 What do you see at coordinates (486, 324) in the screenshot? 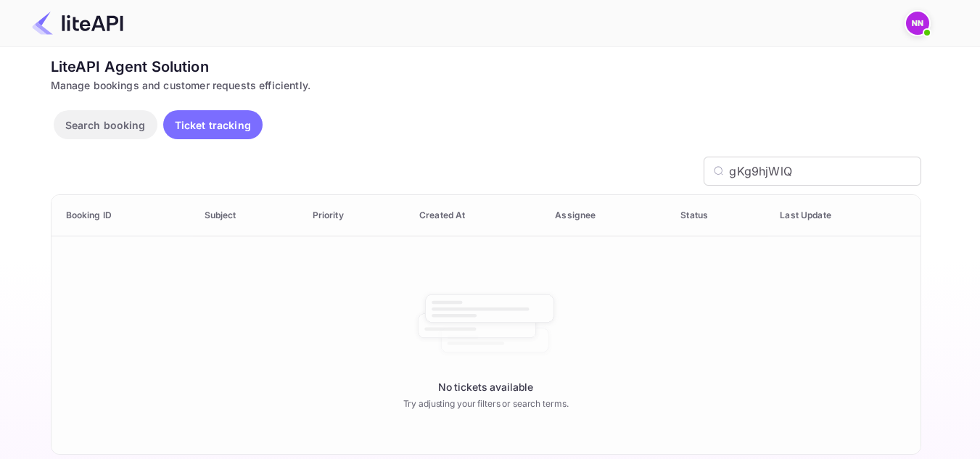
I see `img: No booking found` at bounding box center [486, 324].